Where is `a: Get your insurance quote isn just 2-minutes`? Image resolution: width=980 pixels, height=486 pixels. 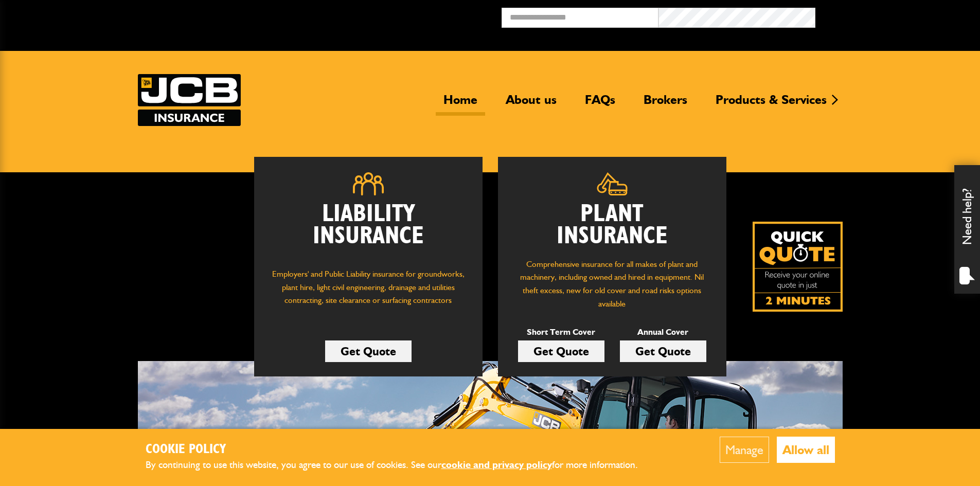 a: Get your insurance quote isn just 2-minutes is located at coordinates (797, 267).